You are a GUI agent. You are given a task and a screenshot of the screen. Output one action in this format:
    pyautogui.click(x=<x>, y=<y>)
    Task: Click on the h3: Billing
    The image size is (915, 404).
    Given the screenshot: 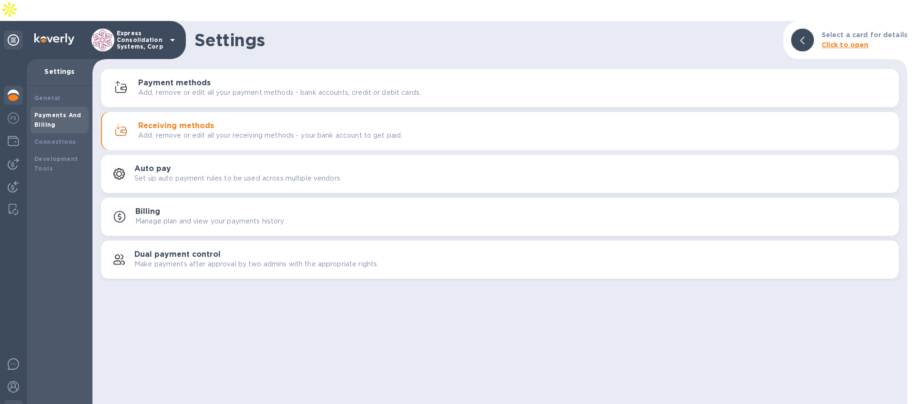 What is the action you would take?
    pyautogui.click(x=148, y=212)
    